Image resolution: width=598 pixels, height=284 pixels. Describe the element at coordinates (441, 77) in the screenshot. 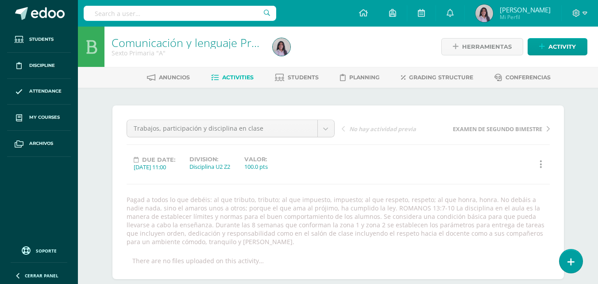

I see `span: Grading structure` at that location.